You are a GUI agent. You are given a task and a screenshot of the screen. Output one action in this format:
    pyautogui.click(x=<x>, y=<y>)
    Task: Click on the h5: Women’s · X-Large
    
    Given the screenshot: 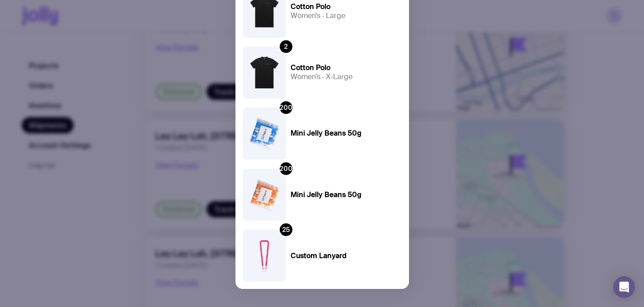 What is the action you would take?
    pyautogui.click(x=332, y=77)
    